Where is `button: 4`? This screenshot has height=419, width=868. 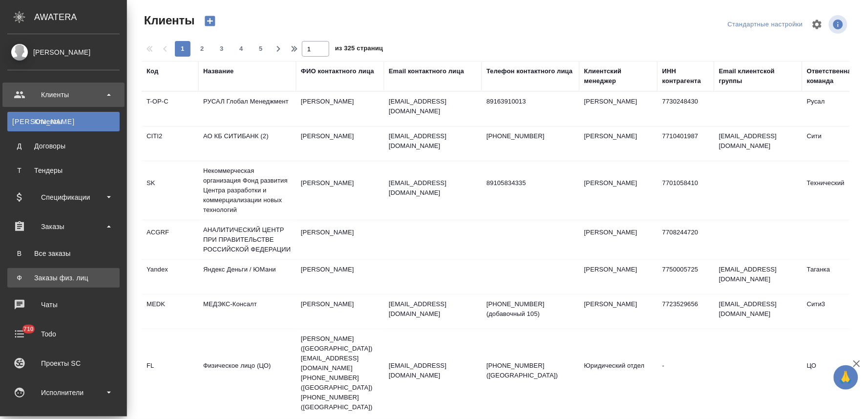
button: 4 is located at coordinates (242, 49).